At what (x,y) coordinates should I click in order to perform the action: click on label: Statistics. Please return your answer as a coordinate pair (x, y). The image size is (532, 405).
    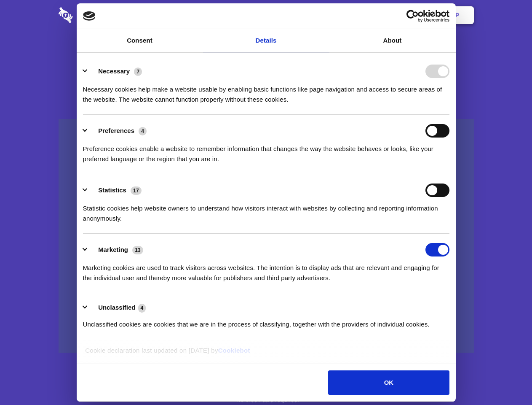
    Looking at the image, I should click on (112, 190).